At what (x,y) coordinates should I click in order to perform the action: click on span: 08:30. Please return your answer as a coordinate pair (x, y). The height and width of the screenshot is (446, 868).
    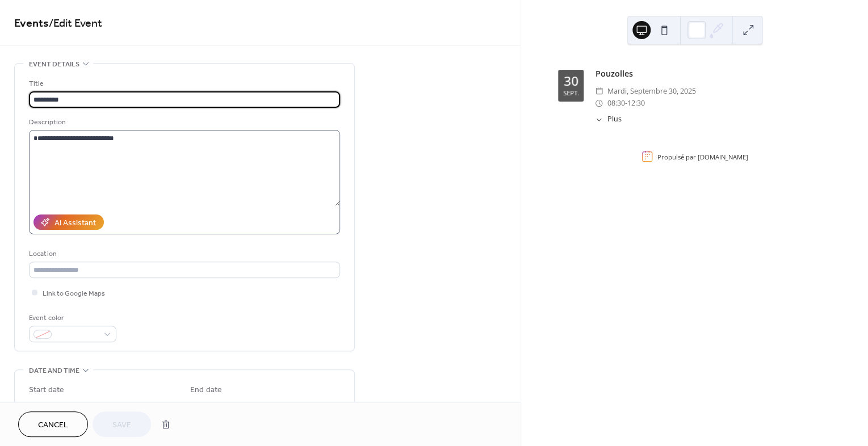
    Looking at the image, I should click on (616, 103).